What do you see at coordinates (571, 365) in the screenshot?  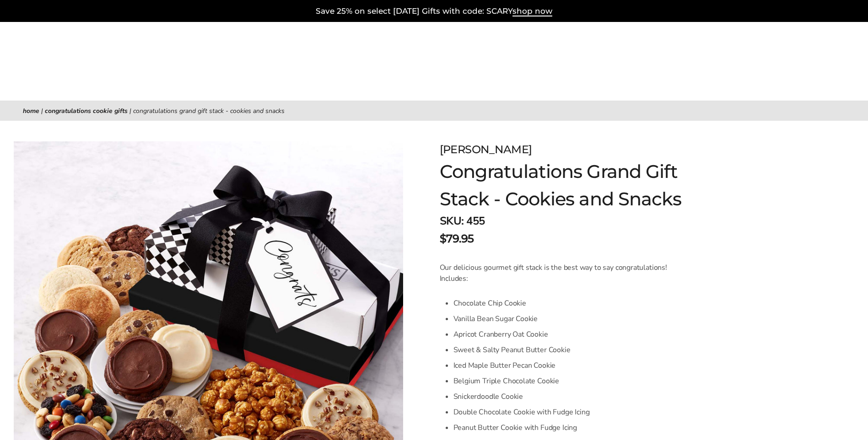 I see `li: Iced Maple Butter Pecan Cookie` at bounding box center [571, 365].